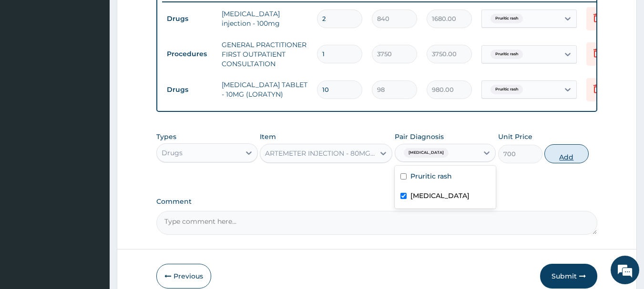 The height and width of the screenshot is (289, 644). What do you see at coordinates (189, 54) in the screenshot?
I see `td: Procedures` at bounding box center [189, 54].